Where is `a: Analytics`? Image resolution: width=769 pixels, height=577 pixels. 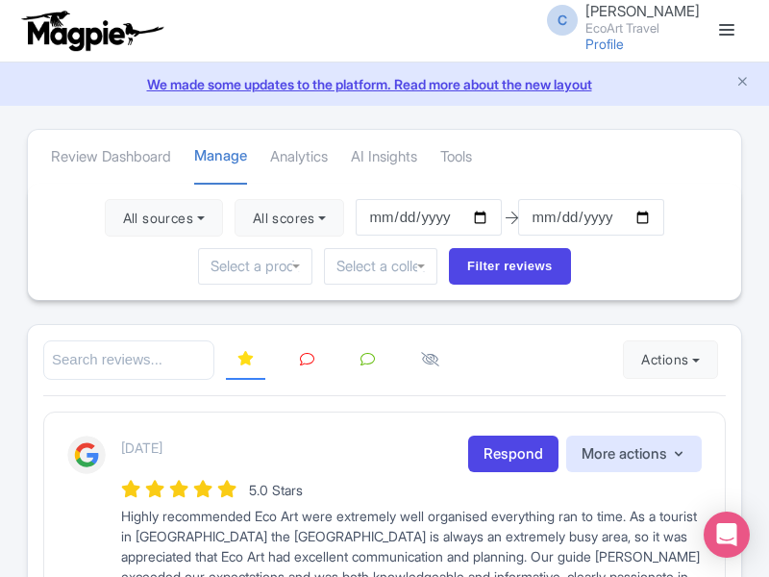
a: Analytics is located at coordinates (299, 157).